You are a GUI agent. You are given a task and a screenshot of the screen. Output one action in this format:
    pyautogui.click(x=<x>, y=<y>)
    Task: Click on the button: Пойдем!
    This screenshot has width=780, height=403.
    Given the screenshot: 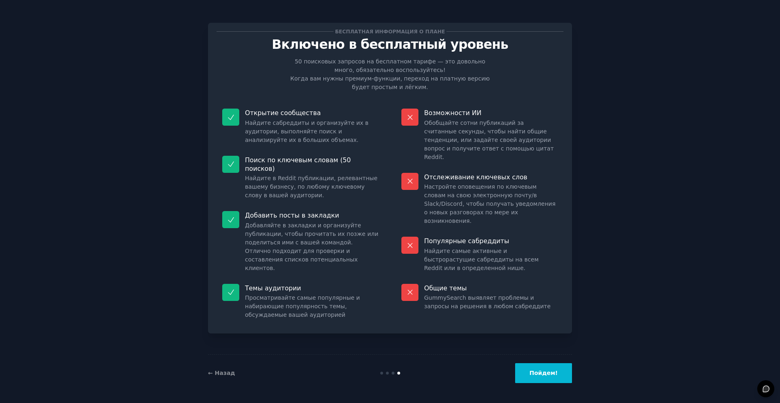 What is the action you would take?
    pyautogui.click(x=544, y=373)
    